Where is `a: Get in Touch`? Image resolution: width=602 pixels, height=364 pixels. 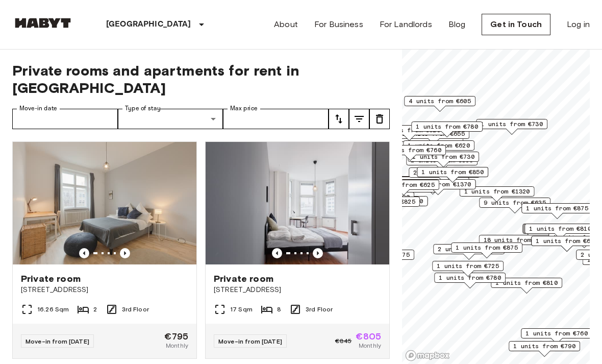
a: Get in Touch is located at coordinates (516, 25).